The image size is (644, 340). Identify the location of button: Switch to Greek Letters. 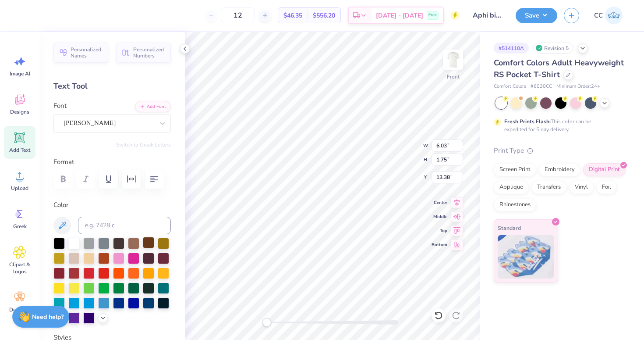
(143, 144).